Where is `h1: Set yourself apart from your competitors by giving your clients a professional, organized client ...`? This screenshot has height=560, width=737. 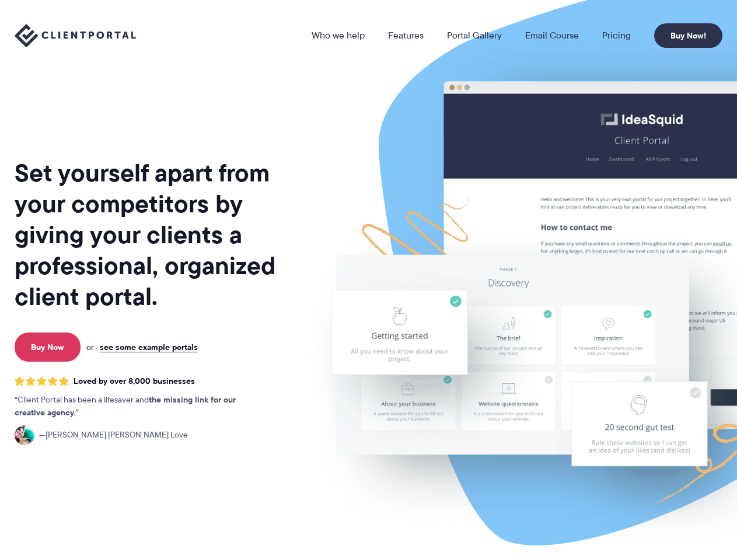 h1: Set yourself apart from your competitors by giving your clients a professional, organized client ... is located at coordinates (156, 235).